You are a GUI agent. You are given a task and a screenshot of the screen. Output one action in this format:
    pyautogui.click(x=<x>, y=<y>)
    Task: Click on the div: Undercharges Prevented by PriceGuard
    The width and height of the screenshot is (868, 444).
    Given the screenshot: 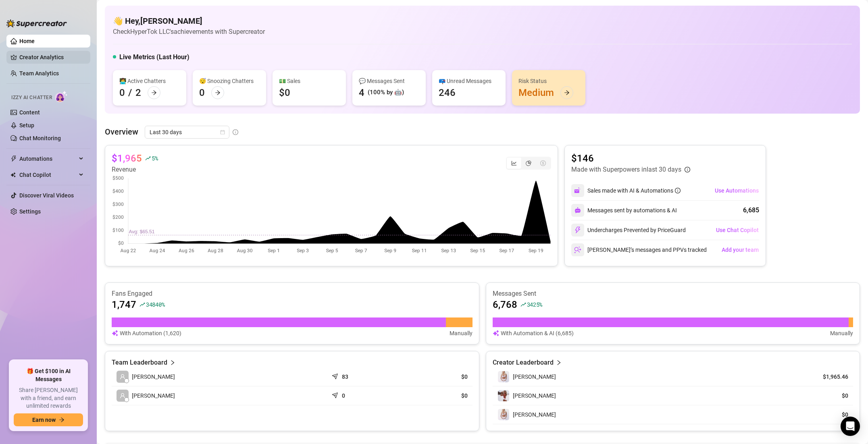 What is the action you would take?
    pyautogui.click(x=629, y=231)
    